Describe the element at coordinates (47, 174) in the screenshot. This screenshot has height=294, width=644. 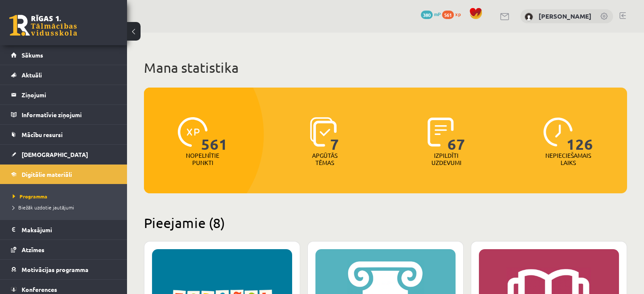
I see `span: Digitālie materiāli` at that location.